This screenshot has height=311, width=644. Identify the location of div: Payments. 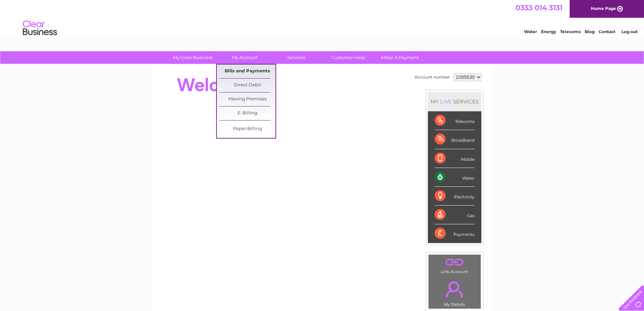
(454, 234).